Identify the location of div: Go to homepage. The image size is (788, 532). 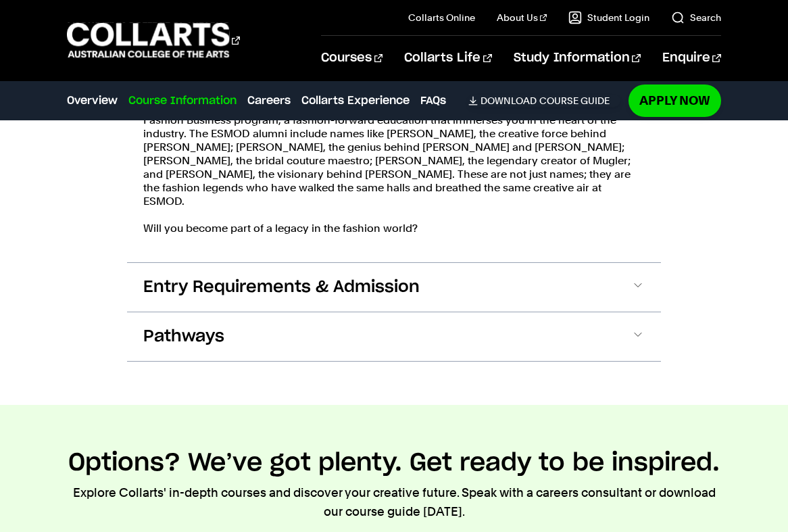
(153, 40).